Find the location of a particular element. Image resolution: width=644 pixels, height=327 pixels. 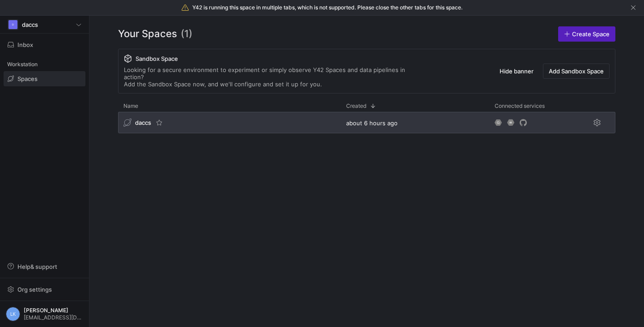

span: Help & support is located at coordinates (37, 267).